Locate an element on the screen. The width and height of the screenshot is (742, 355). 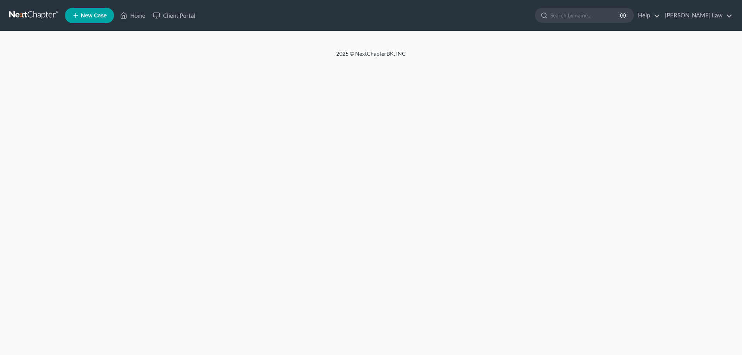
div: 2025 © NextChapterBK, INC is located at coordinates (371, 57).